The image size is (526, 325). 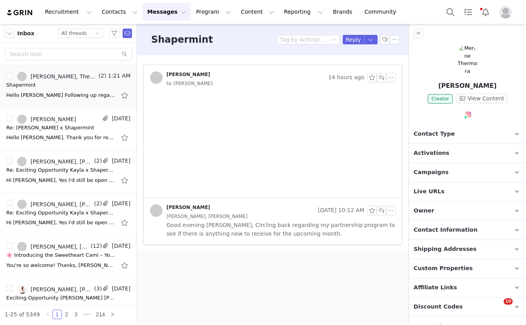 I want to click on span: Live URLs, so click(x=429, y=191).